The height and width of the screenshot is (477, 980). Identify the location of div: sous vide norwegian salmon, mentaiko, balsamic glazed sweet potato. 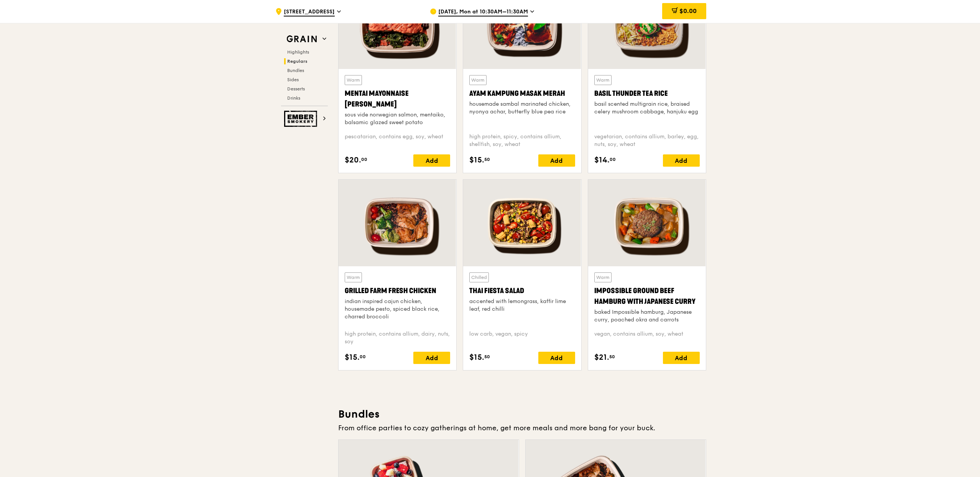
(397, 119).